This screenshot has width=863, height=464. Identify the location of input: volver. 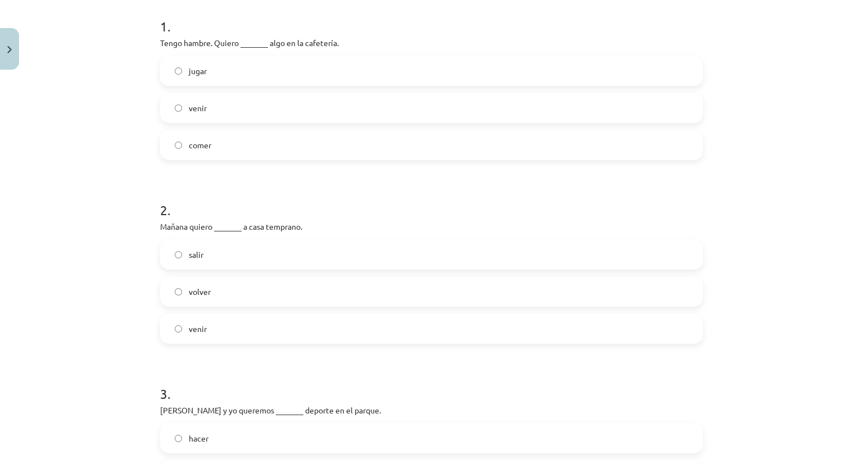
(178, 292).